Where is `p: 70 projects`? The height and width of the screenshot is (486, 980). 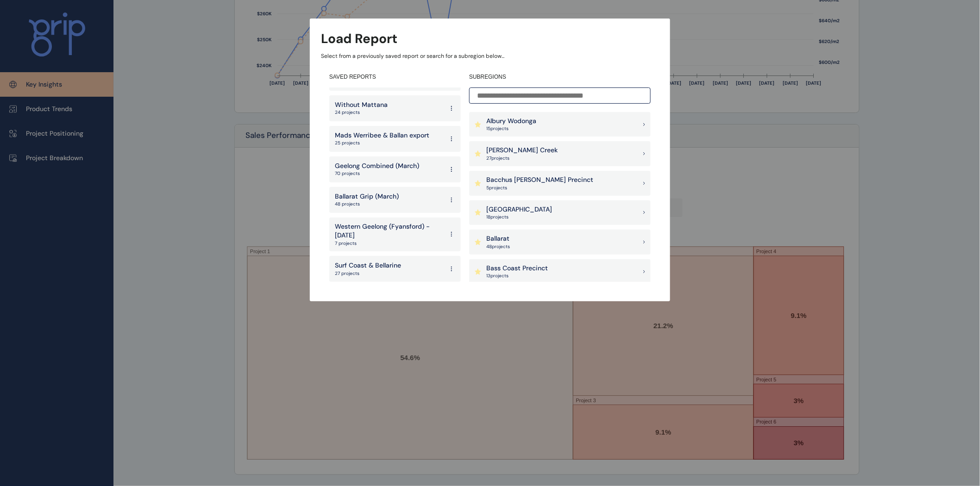 p: 70 projects is located at coordinates (377, 174).